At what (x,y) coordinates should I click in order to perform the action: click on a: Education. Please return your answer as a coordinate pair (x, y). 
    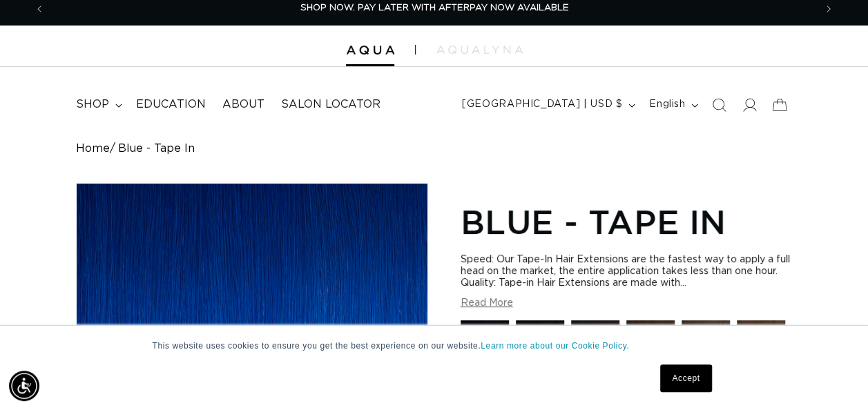
    Looking at the image, I should click on (171, 104).